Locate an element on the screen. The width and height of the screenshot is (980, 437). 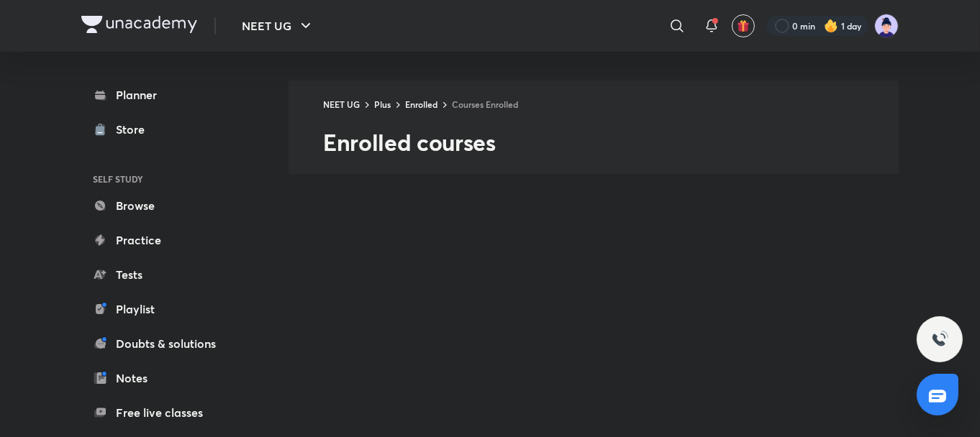
a: Plus is located at coordinates (382, 104).